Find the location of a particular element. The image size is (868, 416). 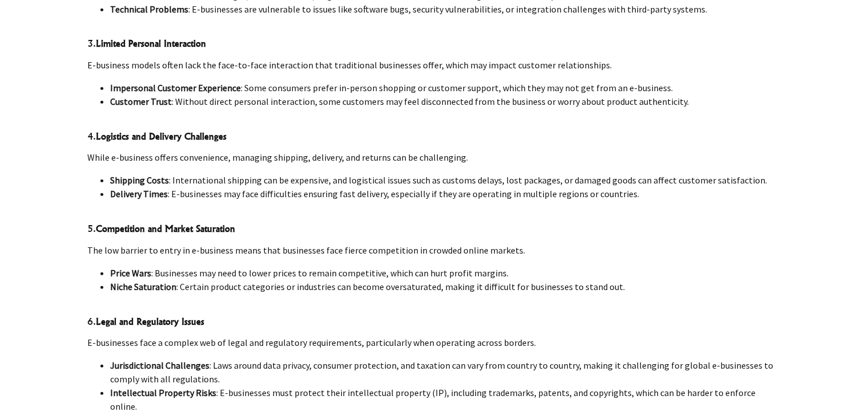

li: : E-businesses must protect their intellectual property (IP), including trademarks, patents, and ... is located at coordinates (446, 400).